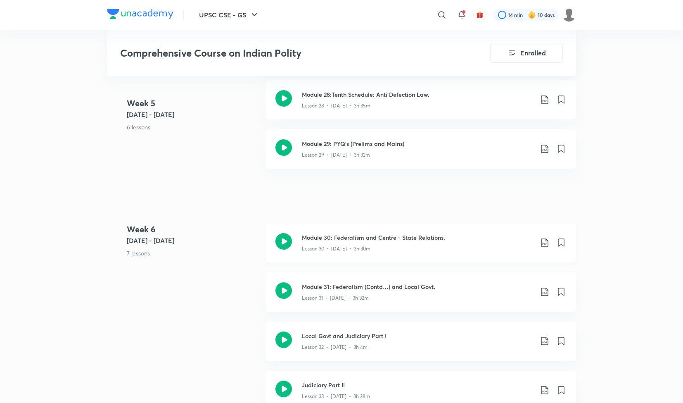 Image resolution: width=683 pixels, height=403 pixels. What do you see at coordinates (418, 385) in the screenshot?
I see `h3: Judiciary Part II` at bounding box center [418, 385].